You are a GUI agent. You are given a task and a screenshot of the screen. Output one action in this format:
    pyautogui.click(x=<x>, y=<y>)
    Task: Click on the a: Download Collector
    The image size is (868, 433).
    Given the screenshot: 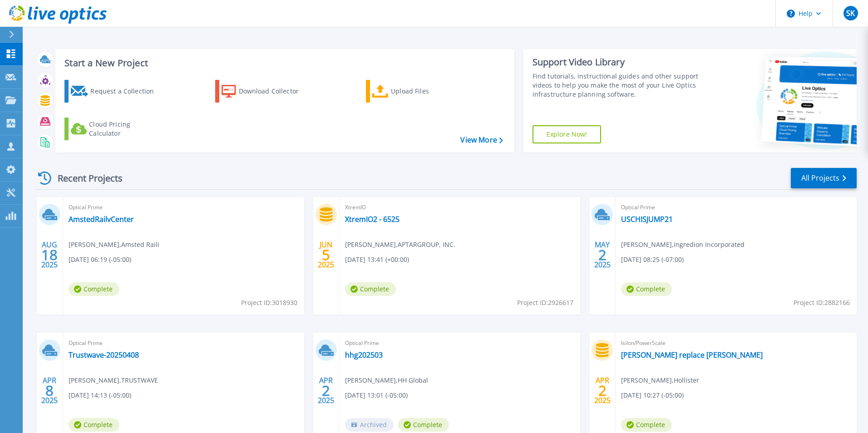 What is the action you would take?
    pyautogui.click(x=266, y=91)
    